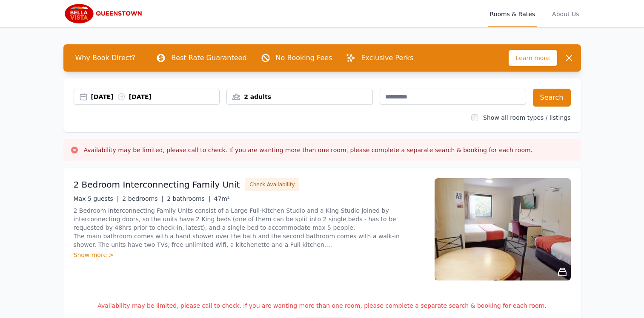 The width and height of the screenshot is (644, 318). I want to click on label: Show all room types / listings, so click(527, 117).